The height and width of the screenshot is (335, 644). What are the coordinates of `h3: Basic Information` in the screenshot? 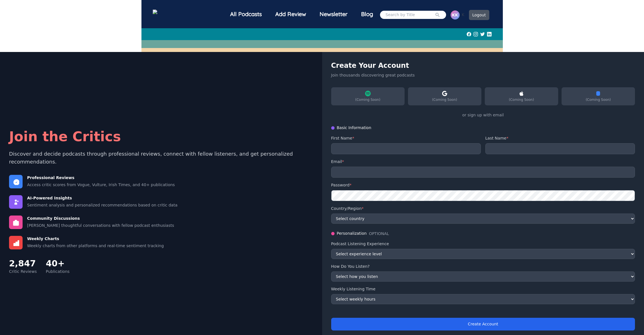 It's located at (354, 128).